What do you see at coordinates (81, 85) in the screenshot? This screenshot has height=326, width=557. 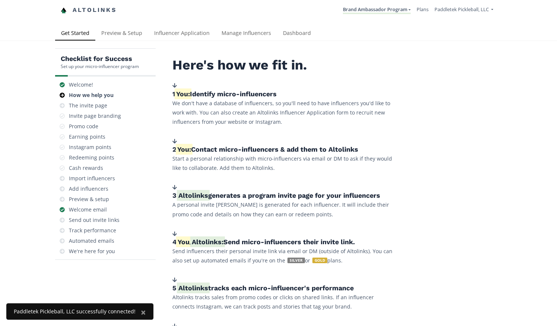 I see `div: Welcome!` at bounding box center [81, 85].